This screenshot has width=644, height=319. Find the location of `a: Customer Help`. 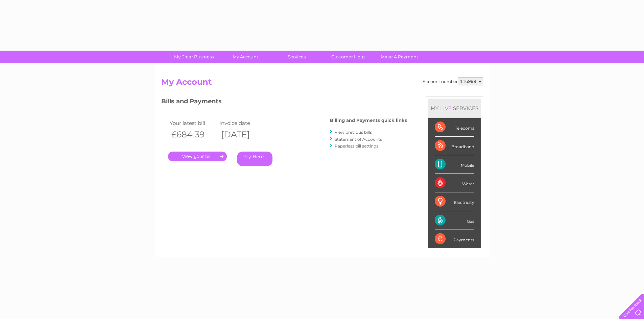

a: Customer Help is located at coordinates (348, 57).